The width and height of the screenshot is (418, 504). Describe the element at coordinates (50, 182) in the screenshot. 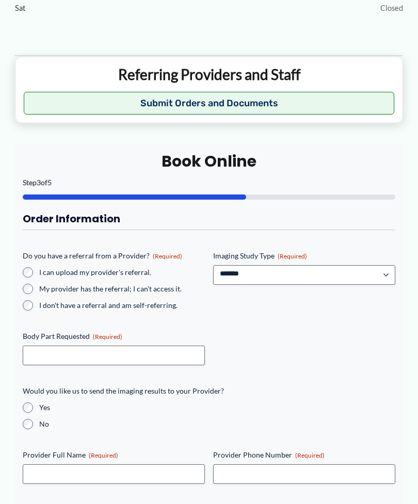

I see `span: 5` at that location.